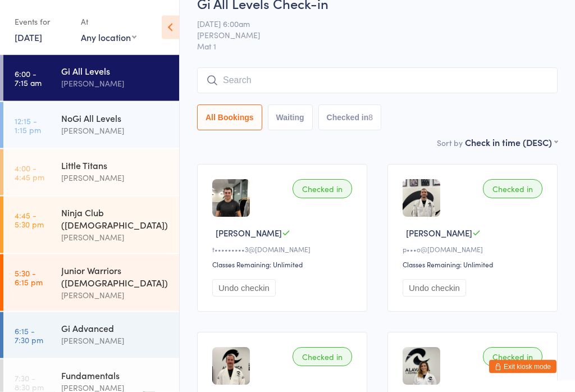 This screenshot has height=392, width=575. I want to click on label: Sort by, so click(450, 143).